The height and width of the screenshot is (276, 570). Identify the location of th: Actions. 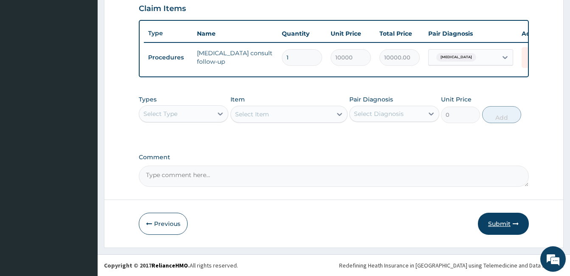
(539, 34).